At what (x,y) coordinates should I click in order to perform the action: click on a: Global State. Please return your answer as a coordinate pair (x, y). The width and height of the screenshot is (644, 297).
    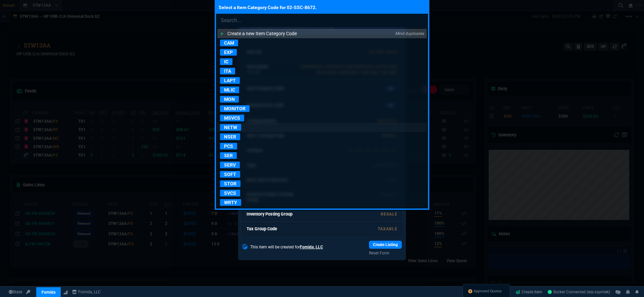
    Looking at the image, I should click on (15, 292).